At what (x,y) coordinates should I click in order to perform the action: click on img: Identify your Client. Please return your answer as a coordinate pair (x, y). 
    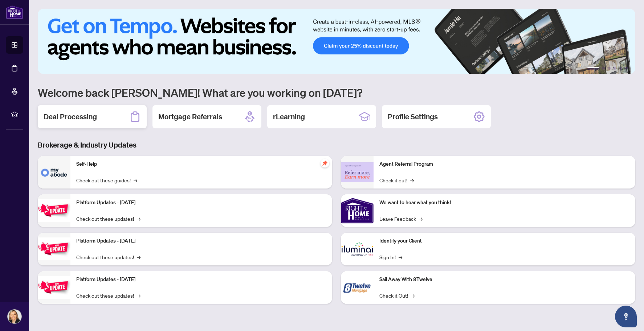
    Looking at the image, I should click on (357, 249).